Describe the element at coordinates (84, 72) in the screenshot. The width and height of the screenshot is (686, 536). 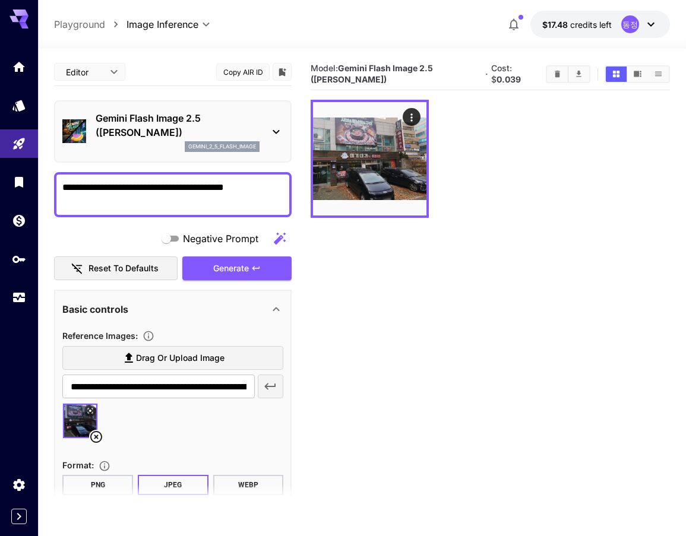
I see `span: Editor` at that location.